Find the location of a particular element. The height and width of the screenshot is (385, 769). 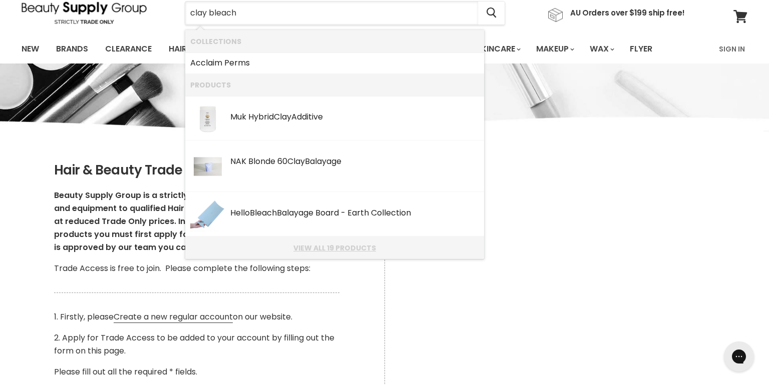

li: Collections: Acclaim Perms is located at coordinates (334, 63).